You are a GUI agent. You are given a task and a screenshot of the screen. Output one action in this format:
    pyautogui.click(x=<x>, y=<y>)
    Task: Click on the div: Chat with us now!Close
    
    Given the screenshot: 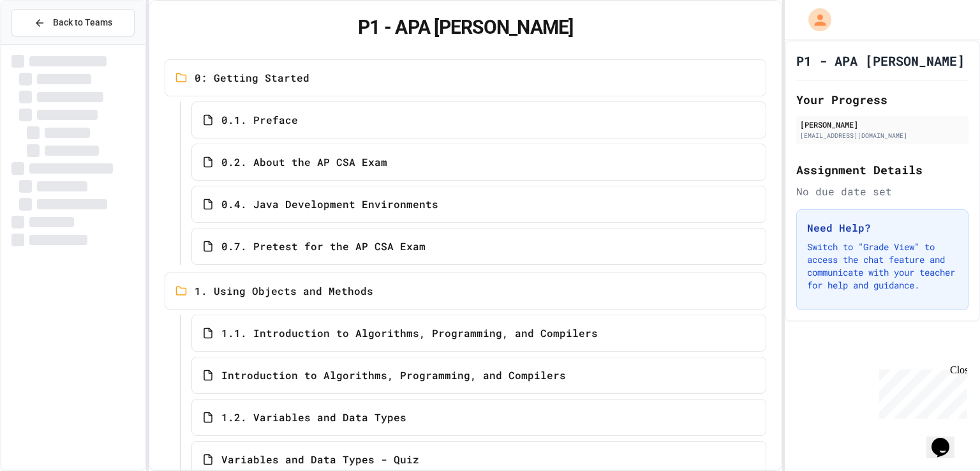 What is the action you would take?
    pyautogui.click(x=46, y=43)
    